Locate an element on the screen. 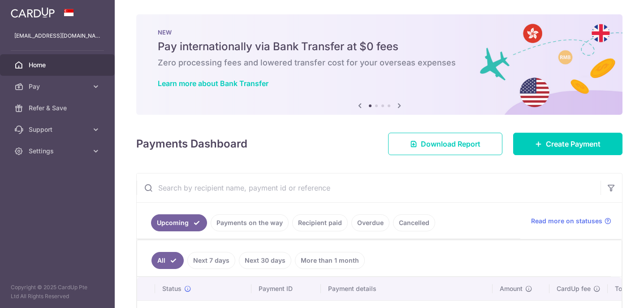  a: Recipient paid is located at coordinates (320, 223).